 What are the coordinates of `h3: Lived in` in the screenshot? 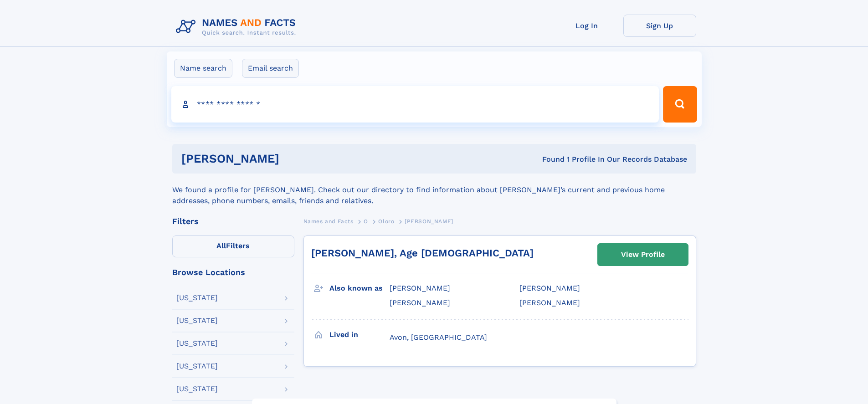 It's located at (360, 334).